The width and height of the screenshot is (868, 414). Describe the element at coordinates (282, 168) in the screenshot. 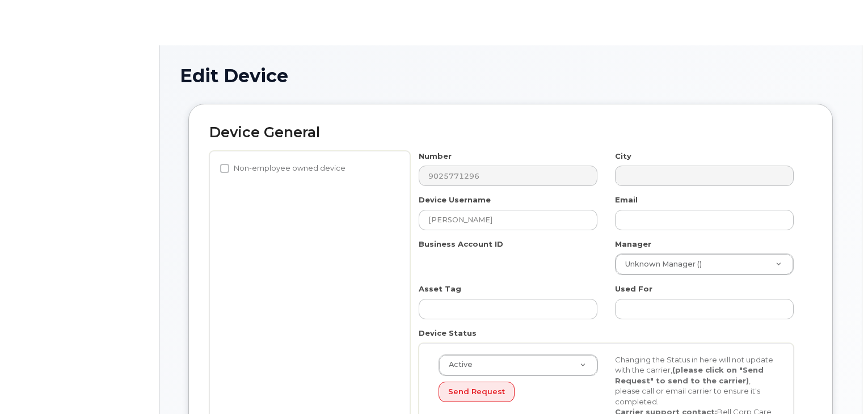

I see `label: Non-employee owned device` at that location.